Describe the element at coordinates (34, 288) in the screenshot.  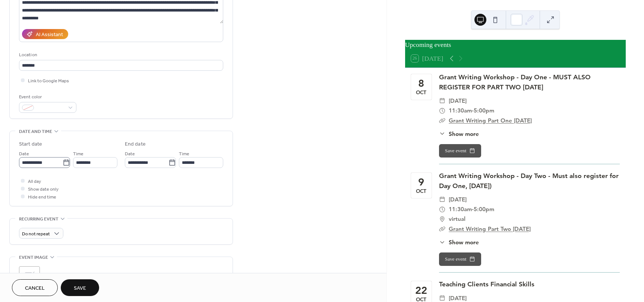
I see `span: Cancel` at that location.